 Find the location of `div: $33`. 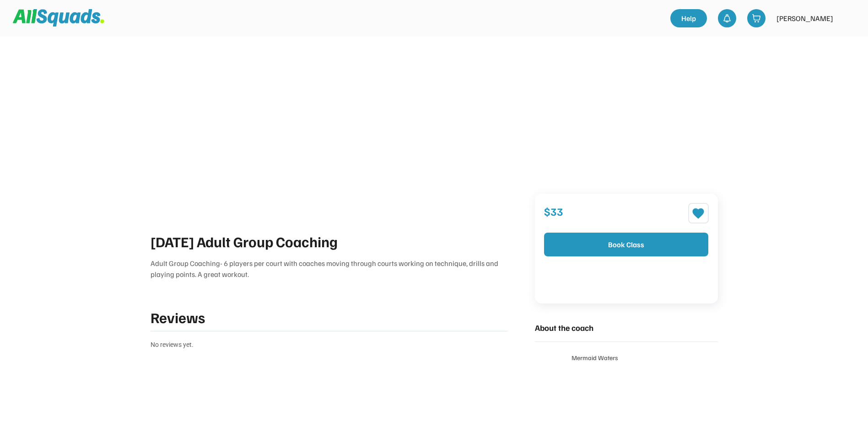

div: $33 is located at coordinates (614, 211).